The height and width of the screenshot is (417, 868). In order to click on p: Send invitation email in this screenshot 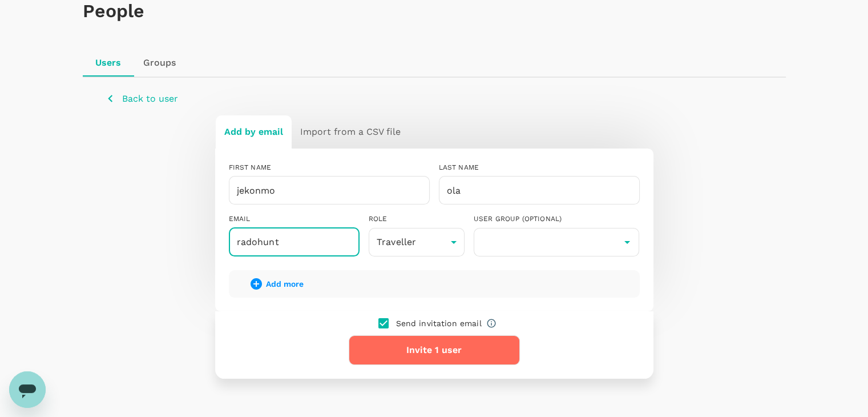, I will do `click(439, 323)`.